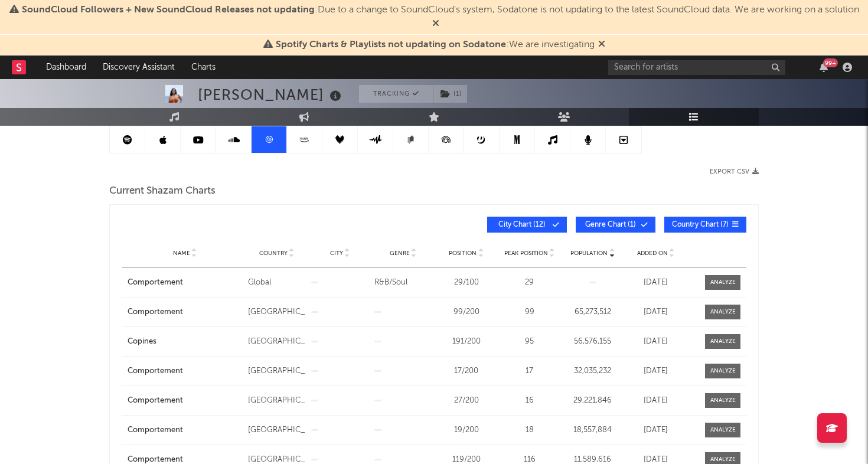 This screenshot has height=464, width=868. Describe the element at coordinates (526, 253) in the screenshot. I see `span: Peak Position` at that location.